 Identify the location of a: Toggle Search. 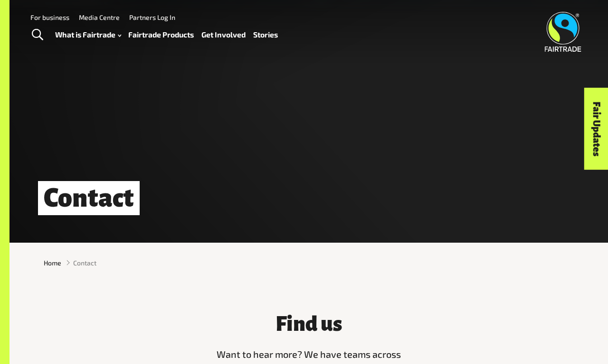
(37, 35).